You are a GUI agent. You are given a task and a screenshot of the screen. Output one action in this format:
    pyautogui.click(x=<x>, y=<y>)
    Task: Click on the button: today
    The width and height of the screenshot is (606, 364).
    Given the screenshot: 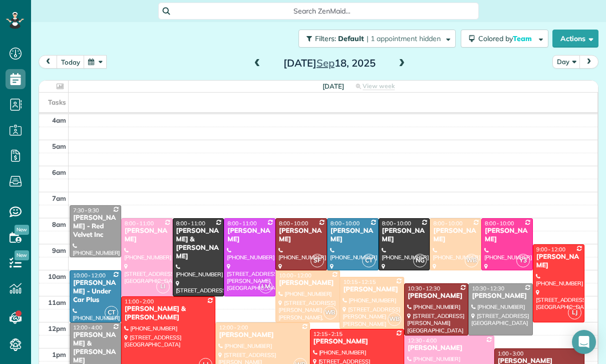 What is the action you would take?
    pyautogui.click(x=71, y=61)
    